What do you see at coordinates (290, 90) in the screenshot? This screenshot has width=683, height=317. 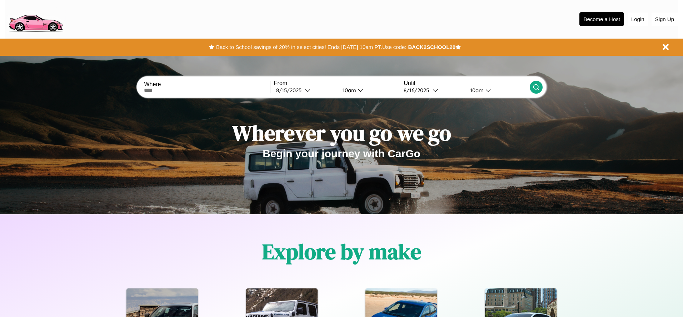 I see `div: 8 / 15 / 2025` at bounding box center [290, 90].